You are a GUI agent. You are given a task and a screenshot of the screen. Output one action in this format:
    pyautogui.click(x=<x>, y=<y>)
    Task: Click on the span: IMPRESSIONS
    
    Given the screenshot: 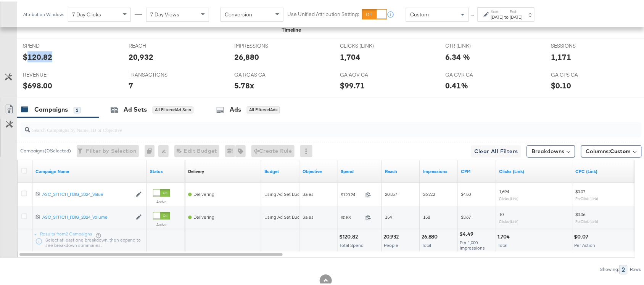 What is the action you would take?
    pyautogui.click(x=263, y=45)
    